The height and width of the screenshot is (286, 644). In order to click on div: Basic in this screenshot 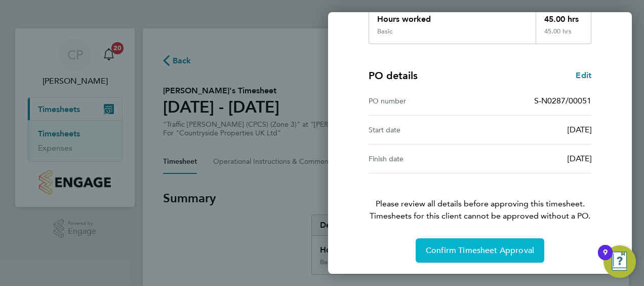, I will do `click(385, 31)`.